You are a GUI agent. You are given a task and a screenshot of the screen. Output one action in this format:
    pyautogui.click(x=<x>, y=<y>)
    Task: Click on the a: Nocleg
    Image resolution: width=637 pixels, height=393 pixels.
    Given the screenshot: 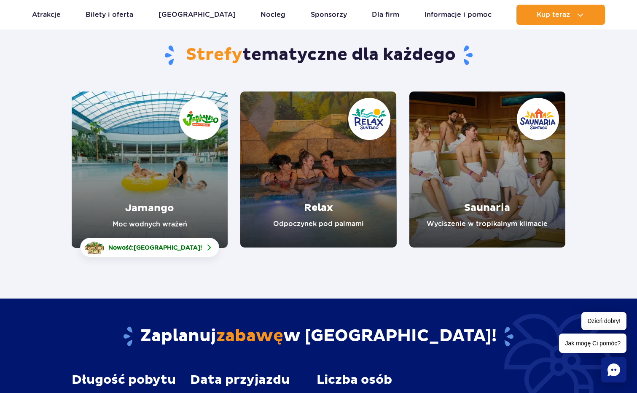 What is the action you would take?
    pyautogui.click(x=273, y=15)
    